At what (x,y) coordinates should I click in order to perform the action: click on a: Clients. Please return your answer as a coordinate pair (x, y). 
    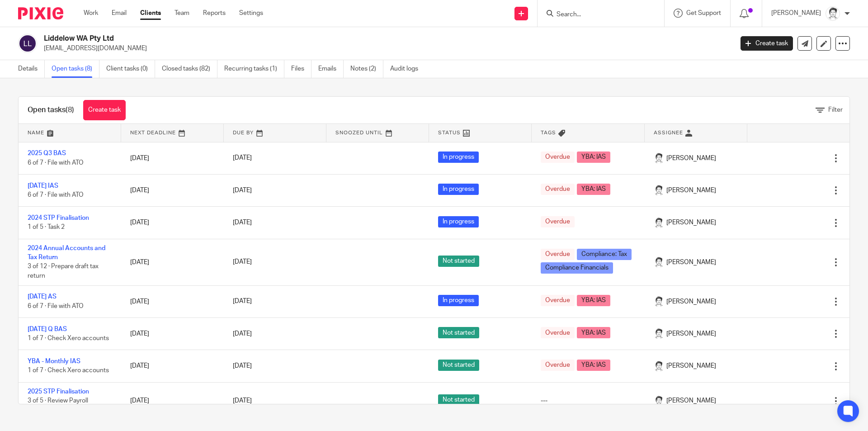
    Looking at the image, I should click on (151, 13).